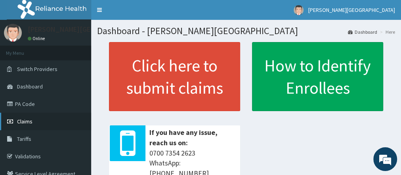 Image resolution: width=401 pixels, height=175 pixels. I want to click on span: Tariffs, so click(24, 139).